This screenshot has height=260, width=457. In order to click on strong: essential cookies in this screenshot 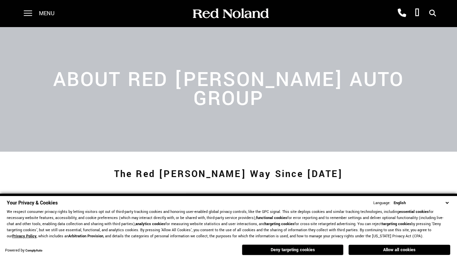, I will do `click(414, 212)`.